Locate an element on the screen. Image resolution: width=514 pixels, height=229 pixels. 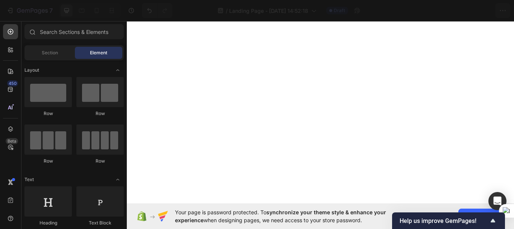
span: Text is located at coordinates (29, 179).